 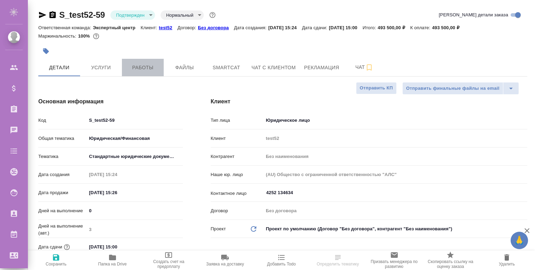 What do you see at coordinates (321, 68) in the screenshot?
I see `span: Рекламация` at bounding box center [321, 68].